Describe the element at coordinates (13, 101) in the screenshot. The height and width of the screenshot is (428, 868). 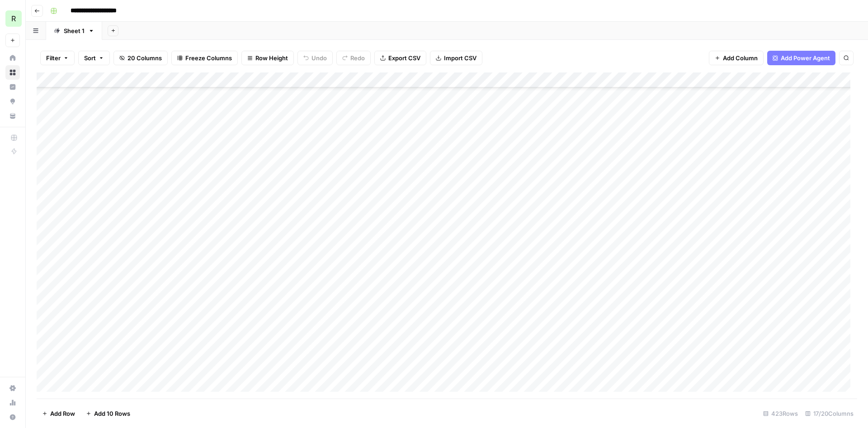
I see `a: Opportunities` at that location.